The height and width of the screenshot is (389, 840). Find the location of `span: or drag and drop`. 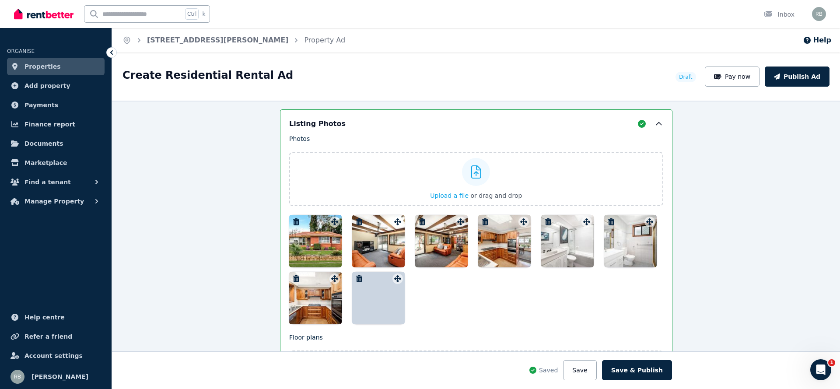

span: or drag and drop is located at coordinates (496, 196).